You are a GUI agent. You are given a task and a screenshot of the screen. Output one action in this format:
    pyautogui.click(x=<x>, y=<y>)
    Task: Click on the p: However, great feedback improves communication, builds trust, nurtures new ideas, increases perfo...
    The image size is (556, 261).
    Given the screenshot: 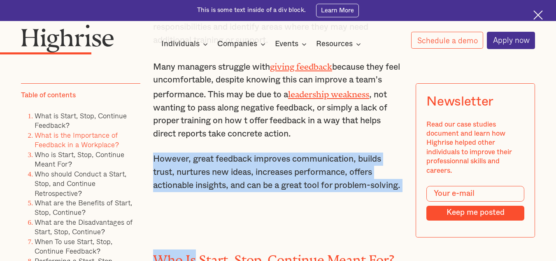 What is the action you would take?
    pyautogui.click(x=278, y=172)
    